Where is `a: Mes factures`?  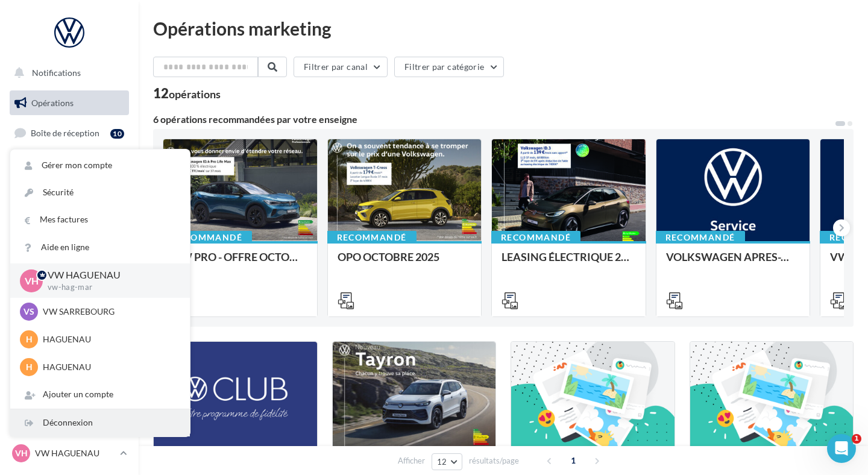 a: Mes factures is located at coordinates (100, 219).